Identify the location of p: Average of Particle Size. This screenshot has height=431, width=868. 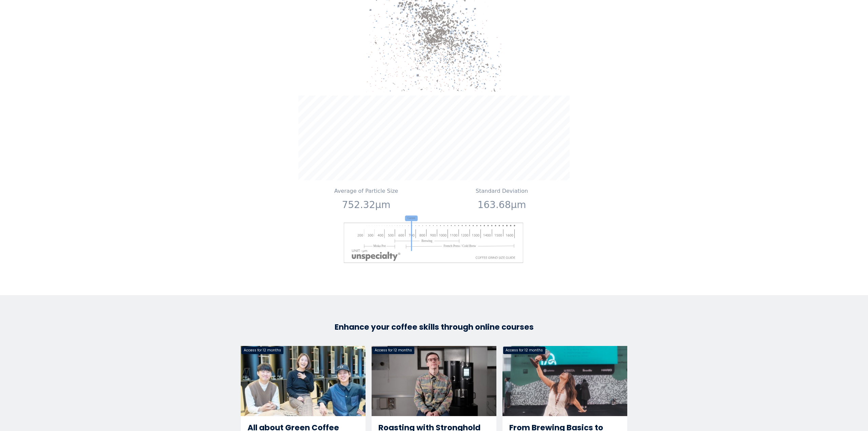
(366, 191).